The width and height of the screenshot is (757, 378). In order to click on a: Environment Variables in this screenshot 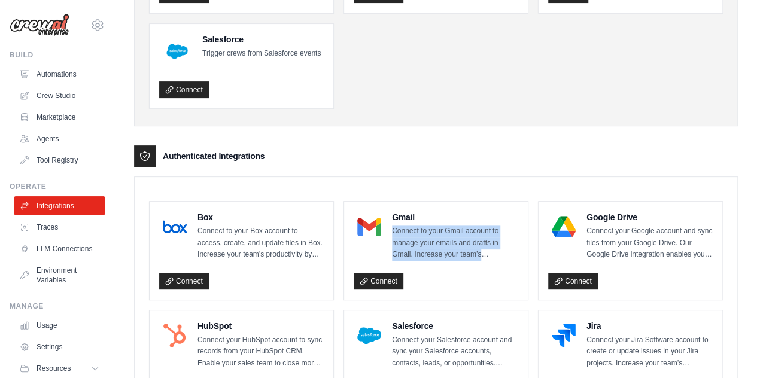, I will do `click(59, 275)`.